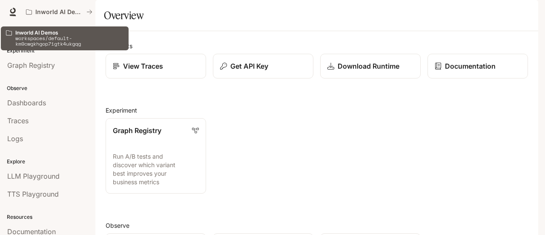 Image resolution: width=545 pixels, height=235 pixels. Describe the element at coordinates (317, 225) in the screenshot. I see `h2: Observe` at that location.